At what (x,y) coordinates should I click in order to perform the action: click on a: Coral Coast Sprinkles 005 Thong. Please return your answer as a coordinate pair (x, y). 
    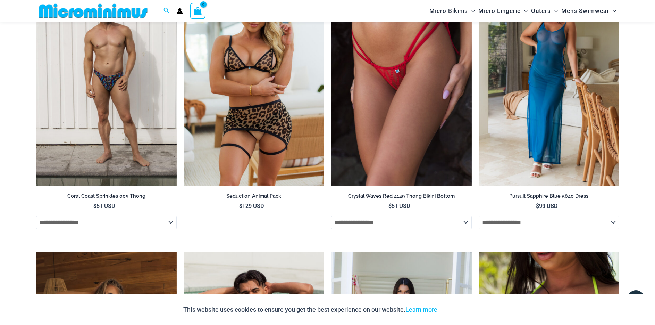
    Looking at the image, I should click on (106, 197).